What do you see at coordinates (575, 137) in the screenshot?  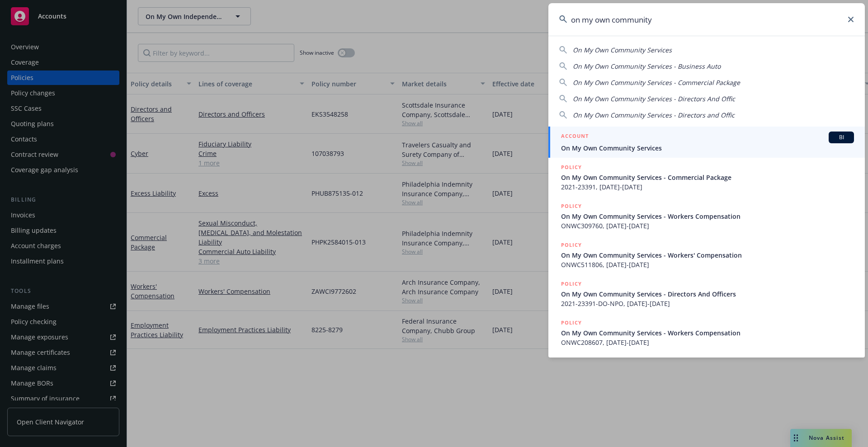 I see `h5: ACCOUNT` at bounding box center [575, 137].